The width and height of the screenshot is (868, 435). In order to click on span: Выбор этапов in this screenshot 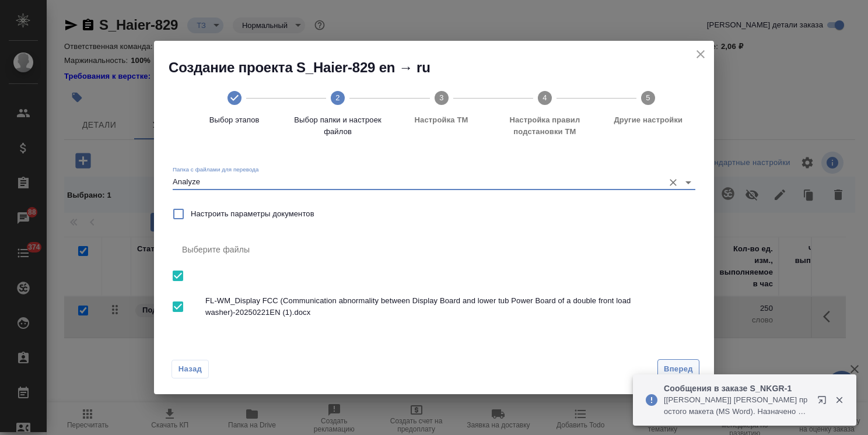, I will do `click(234, 120)`.